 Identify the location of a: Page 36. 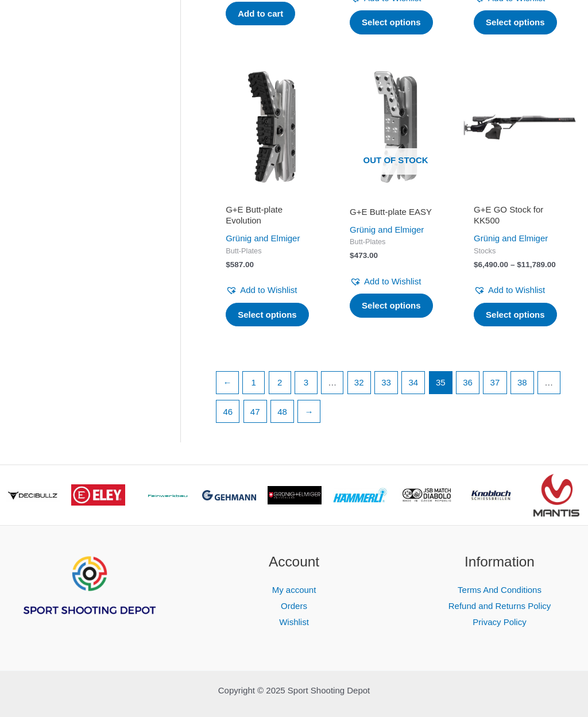
(467, 383).